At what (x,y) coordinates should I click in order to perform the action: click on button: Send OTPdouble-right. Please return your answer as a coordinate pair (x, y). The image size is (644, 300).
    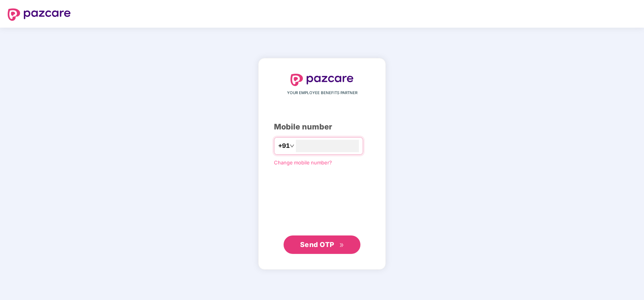
    Looking at the image, I should click on (322, 245).